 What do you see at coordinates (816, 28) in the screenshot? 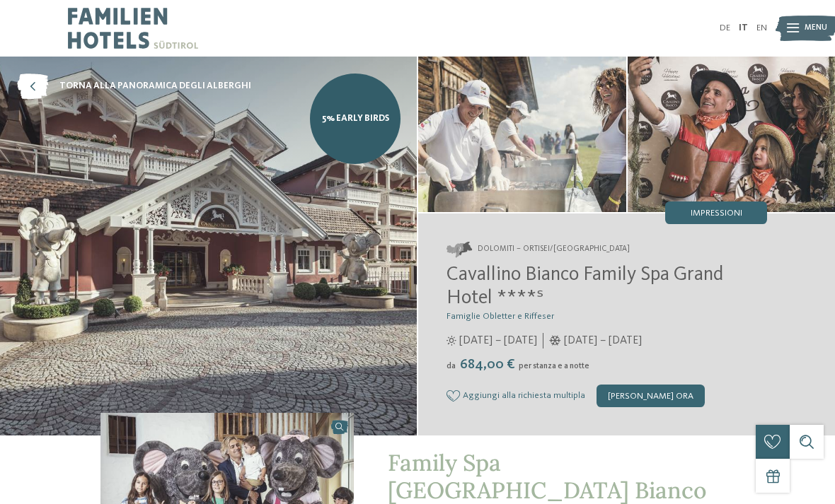
I see `span: Menu` at bounding box center [816, 28].